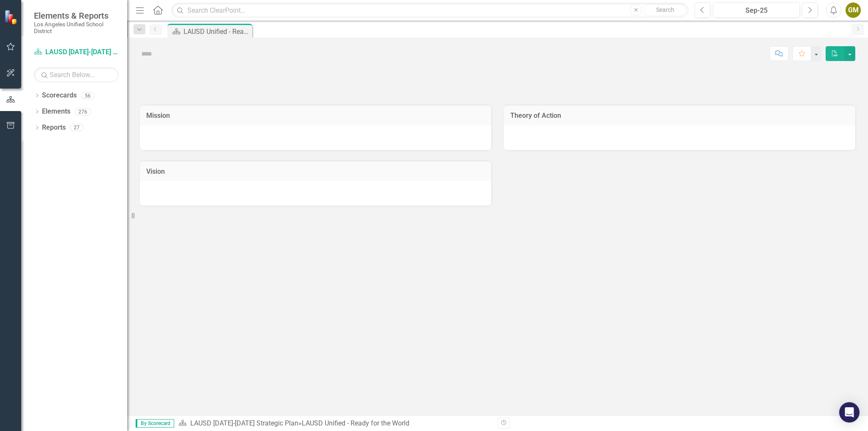  What do you see at coordinates (154, 424) in the screenshot?
I see `span: By Scorecard` at bounding box center [154, 424].